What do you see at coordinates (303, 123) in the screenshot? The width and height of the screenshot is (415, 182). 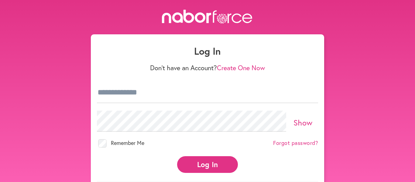 I see `a: Show` at bounding box center [303, 123].